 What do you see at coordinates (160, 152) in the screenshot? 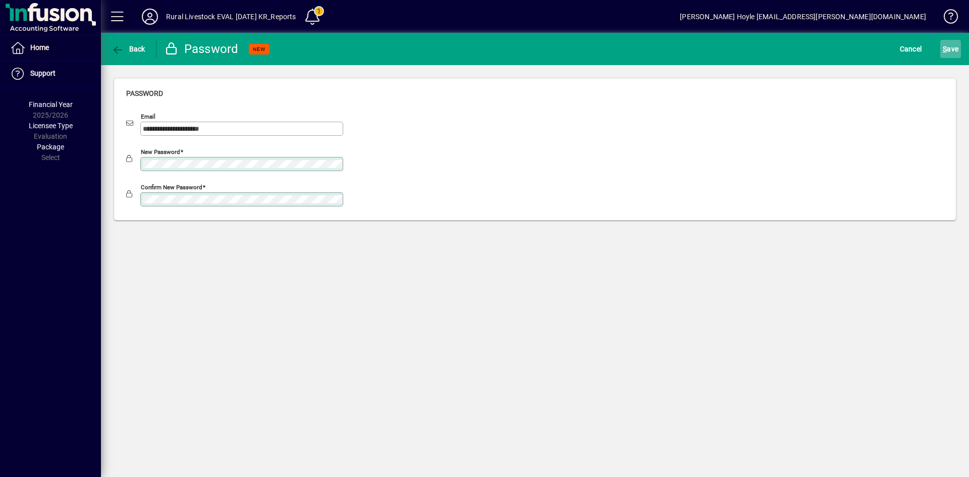
I see `mat-label: New password` at bounding box center [160, 152].